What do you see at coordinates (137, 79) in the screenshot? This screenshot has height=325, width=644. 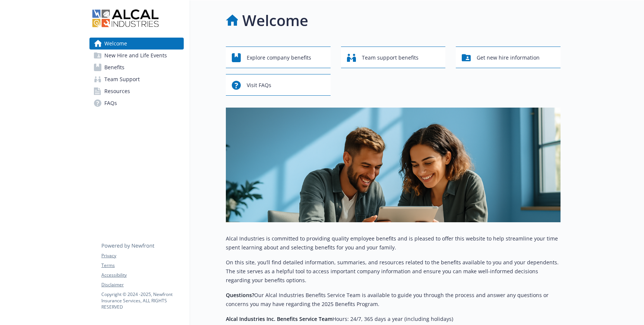 I see `a: Team Support` at bounding box center [137, 79].